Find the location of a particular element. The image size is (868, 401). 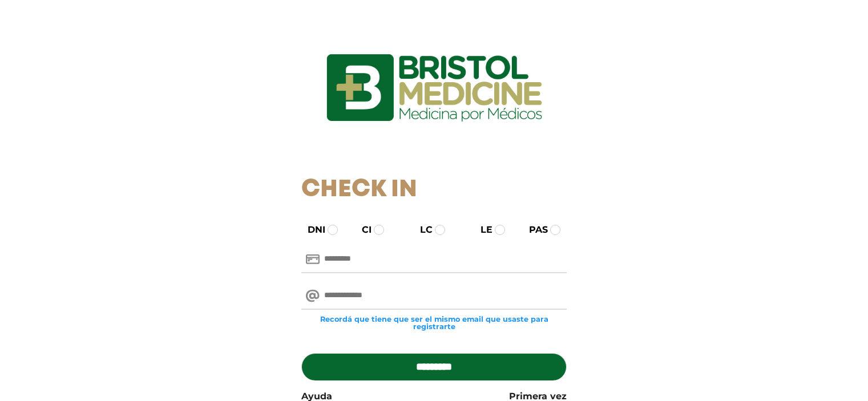

small: Recordá que tiene que ser el mismo email que usaste para registrarte is located at coordinates (434, 322).